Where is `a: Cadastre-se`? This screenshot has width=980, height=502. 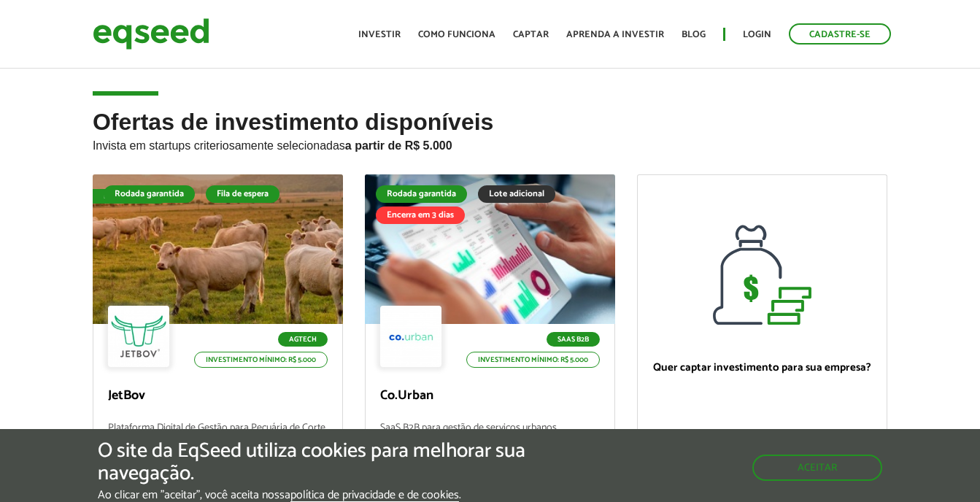 a: Cadastre-se is located at coordinates (840, 34).